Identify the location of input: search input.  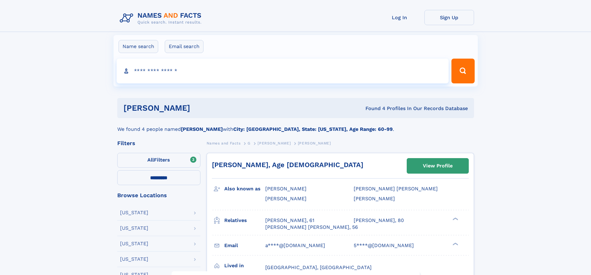
(283, 71).